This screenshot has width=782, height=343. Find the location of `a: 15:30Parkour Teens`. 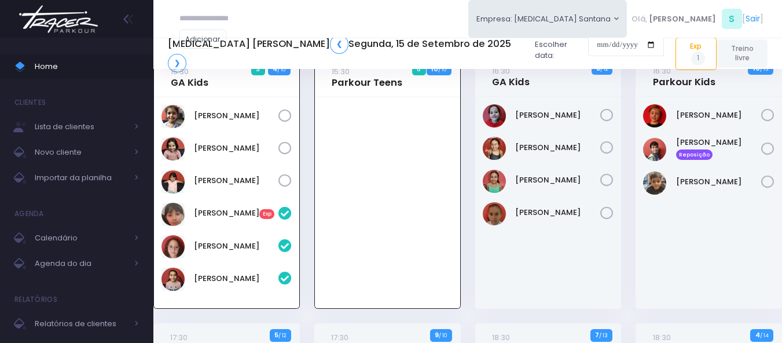

a: 15:30Parkour Teens is located at coordinates (367, 77).